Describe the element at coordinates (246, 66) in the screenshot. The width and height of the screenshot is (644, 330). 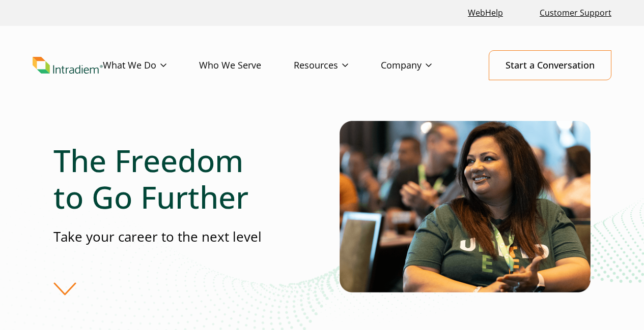
I see `a: Who We Serve` at that location.